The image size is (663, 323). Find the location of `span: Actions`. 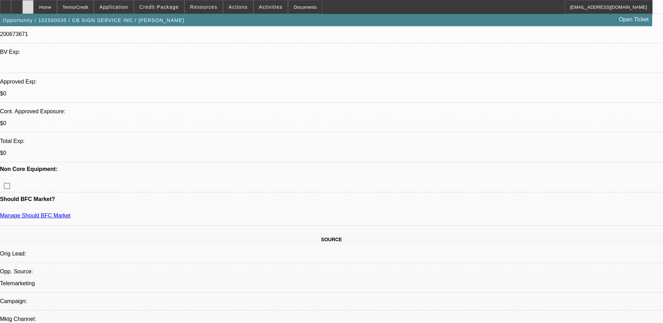

span: Actions is located at coordinates (238, 7).